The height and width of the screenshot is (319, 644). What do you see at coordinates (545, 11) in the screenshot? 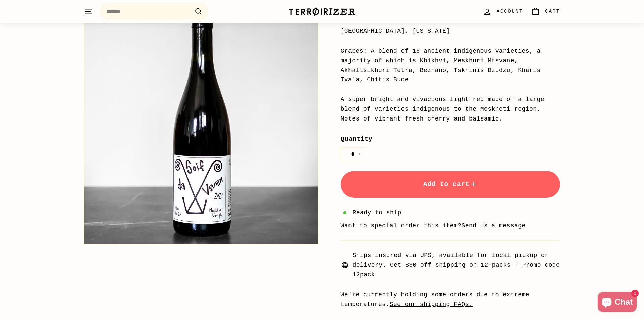
I see `a: Cart` at bounding box center [545, 11].